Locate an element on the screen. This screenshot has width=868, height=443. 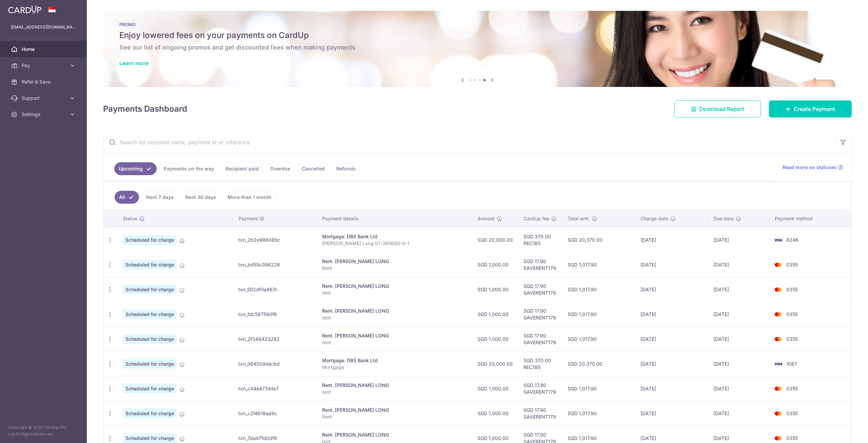
a: Overdue is located at coordinates (280, 169).